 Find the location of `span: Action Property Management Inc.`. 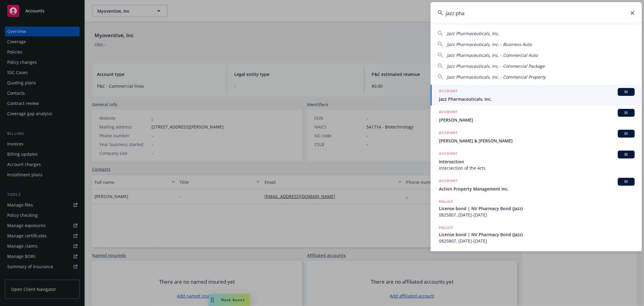

span: Action Property Management Inc. is located at coordinates (537, 189).